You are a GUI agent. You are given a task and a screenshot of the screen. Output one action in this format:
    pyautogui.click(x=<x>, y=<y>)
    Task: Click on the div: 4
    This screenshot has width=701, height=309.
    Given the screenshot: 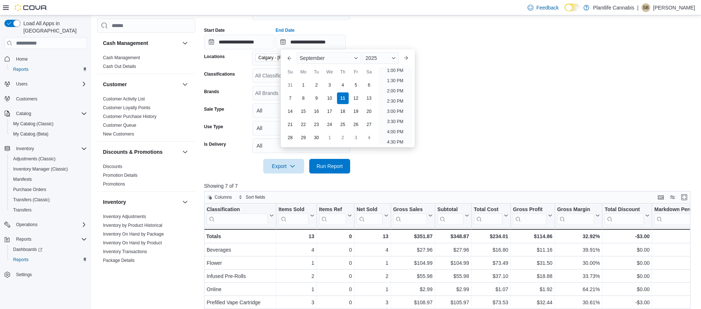 What is the action you would take?
    pyautogui.click(x=372, y=250)
    